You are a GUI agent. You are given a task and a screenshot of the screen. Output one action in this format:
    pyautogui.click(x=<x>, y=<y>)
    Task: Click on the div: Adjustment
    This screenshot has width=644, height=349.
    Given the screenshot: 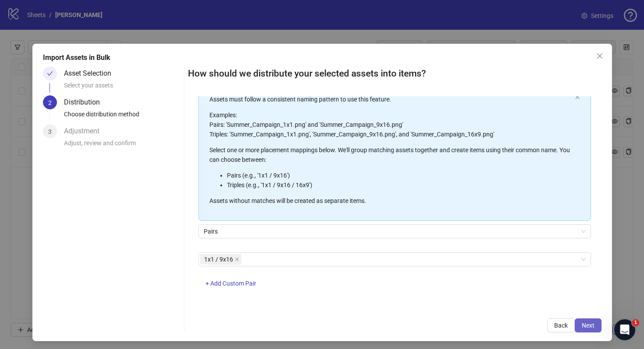 What is the action you would take?
    pyautogui.click(x=85, y=131)
    